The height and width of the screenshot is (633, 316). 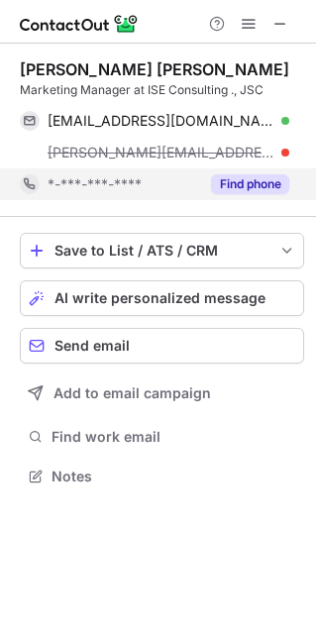 I want to click on button: AI write personalized message, so click(x=161, y=298).